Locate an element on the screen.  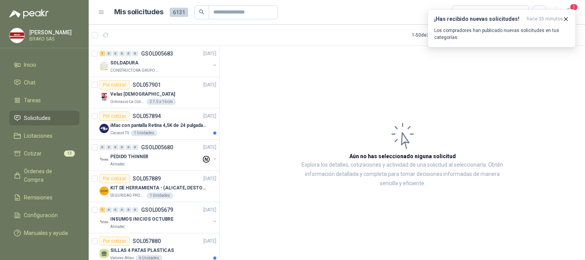
p: INSUMOS INICIOS OCTUBRE is located at coordinates (142, 219).